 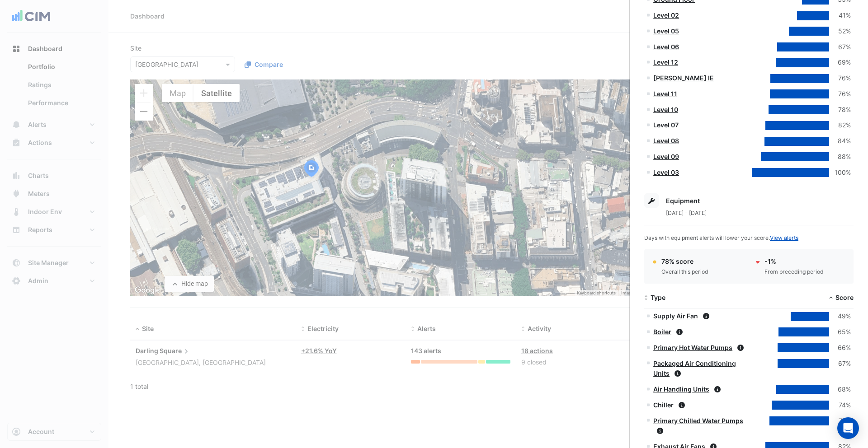 What do you see at coordinates (666, 125) in the screenshot?
I see `a: Level 07` at bounding box center [666, 125].